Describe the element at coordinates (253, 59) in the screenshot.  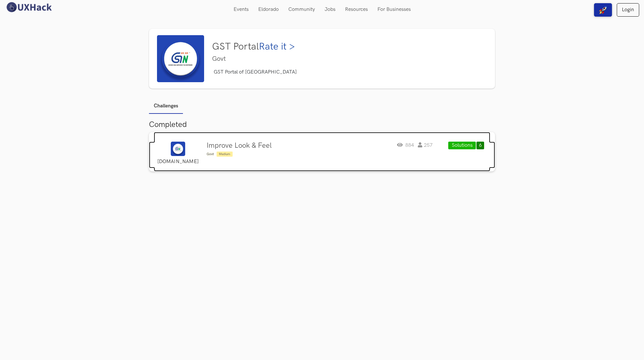
I see `h4: Govt` at that location.